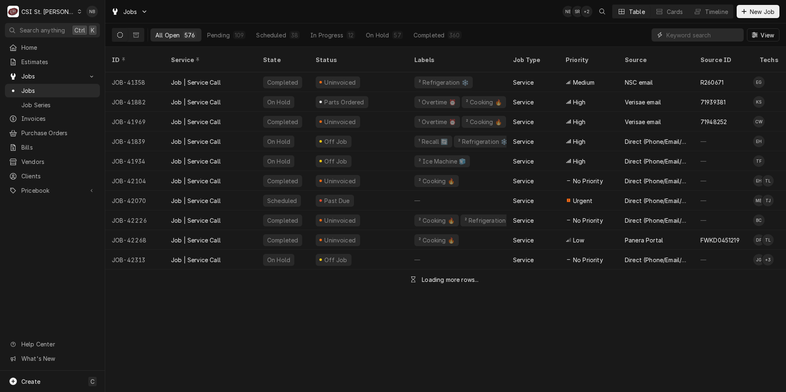 The image size is (786, 392). I want to click on div: Scheduled, so click(282, 201).